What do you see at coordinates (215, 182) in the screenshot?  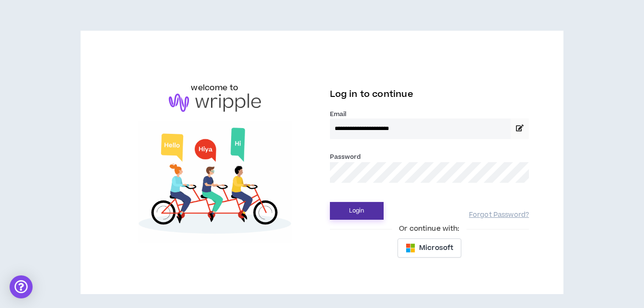 I see `img: Welcome to Wripple` at bounding box center [215, 182].